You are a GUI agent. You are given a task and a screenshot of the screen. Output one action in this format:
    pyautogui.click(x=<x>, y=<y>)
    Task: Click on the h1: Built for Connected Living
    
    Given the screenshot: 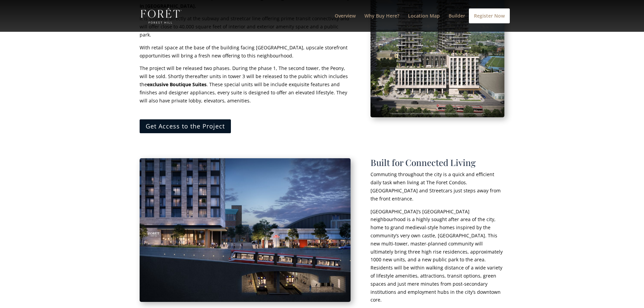 What is the action you would take?
    pyautogui.click(x=437, y=164)
    